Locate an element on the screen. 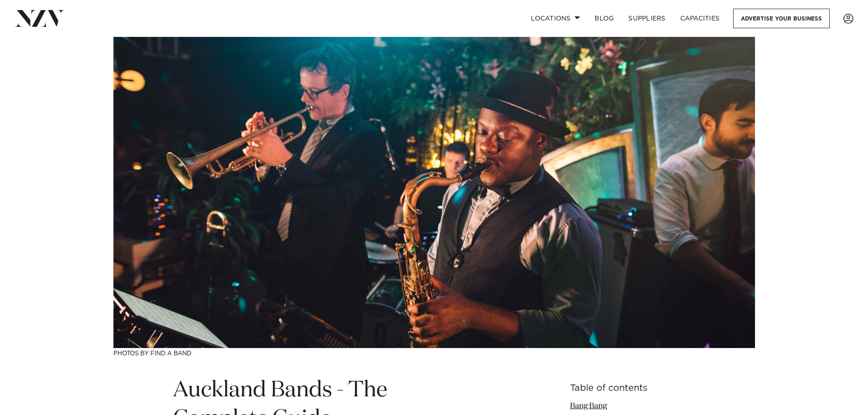  a: Photos by Find A Band is located at coordinates (152, 353).